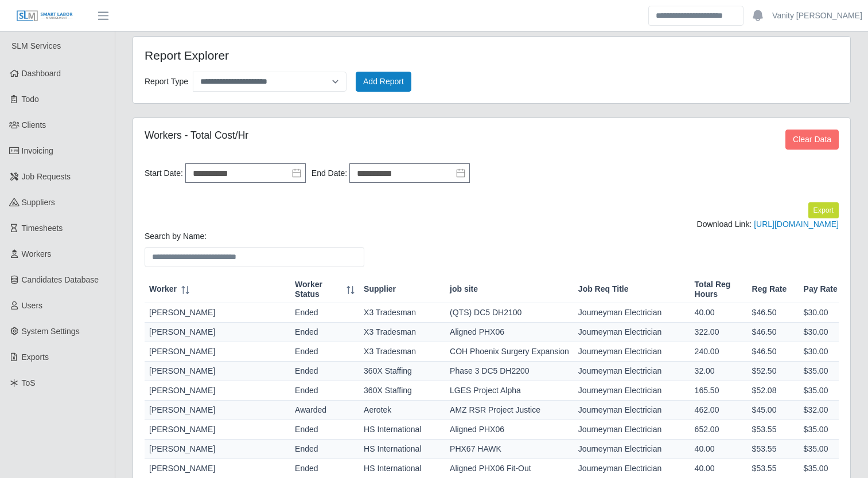 The image size is (868, 478). What do you see at coordinates (402, 410) in the screenshot?
I see `td: Aerotek` at bounding box center [402, 410].